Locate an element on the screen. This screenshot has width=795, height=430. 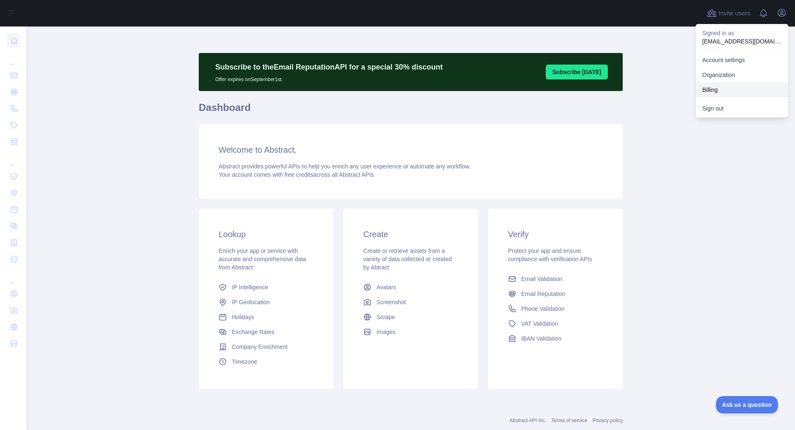
a: IBAN Validation is located at coordinates (555, 339).